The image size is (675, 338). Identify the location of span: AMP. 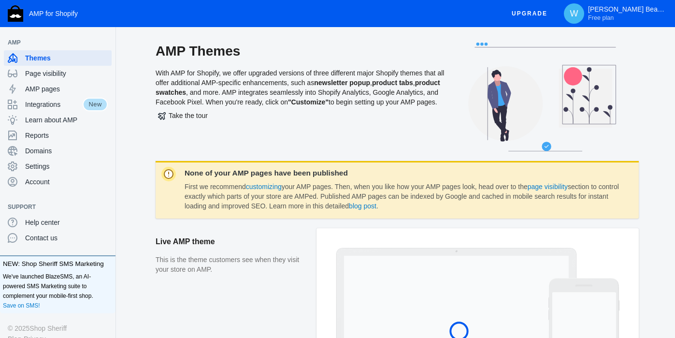
(53, 43).